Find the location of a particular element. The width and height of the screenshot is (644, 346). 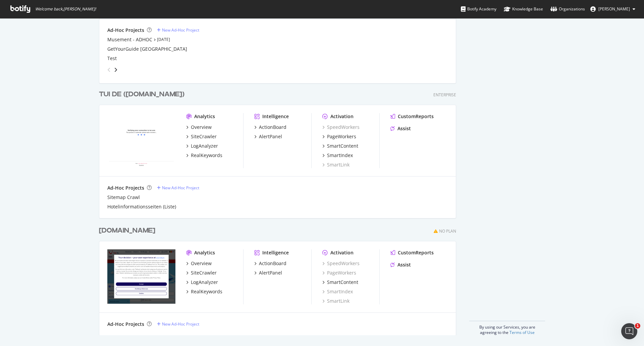

span: Marcel Köhler is located at coordinates (614, 9).